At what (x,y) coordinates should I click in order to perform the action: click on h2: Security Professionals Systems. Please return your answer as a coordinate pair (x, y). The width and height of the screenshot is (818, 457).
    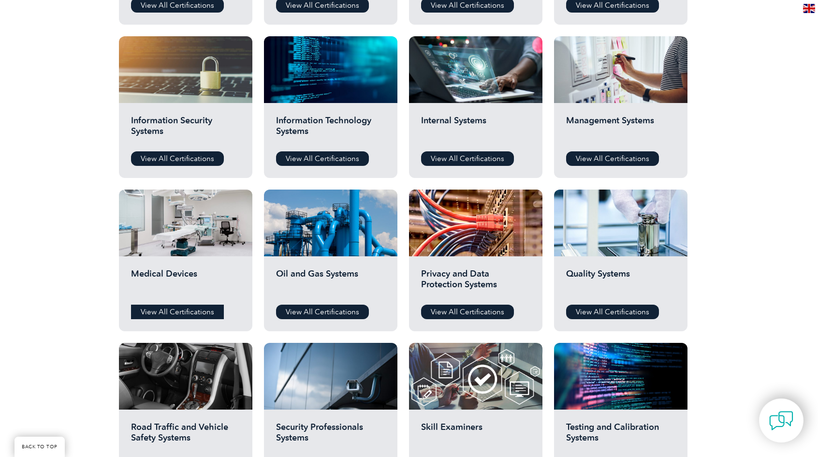
    Looking at the image, I should click on (331, 436).